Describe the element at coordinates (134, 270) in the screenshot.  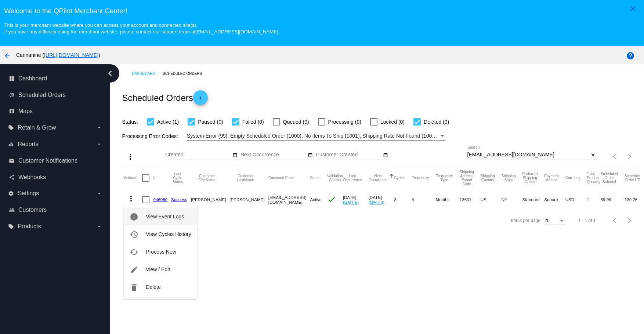
I see `mat-icon: edit` at that location.